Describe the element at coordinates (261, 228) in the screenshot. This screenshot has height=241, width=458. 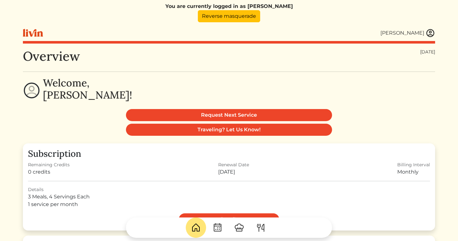
I see `img: ForkKnife-55491504ffdb50bab0c1e09e7649658475375261d09fd45db06cec23bce548bf.svg` at that location.